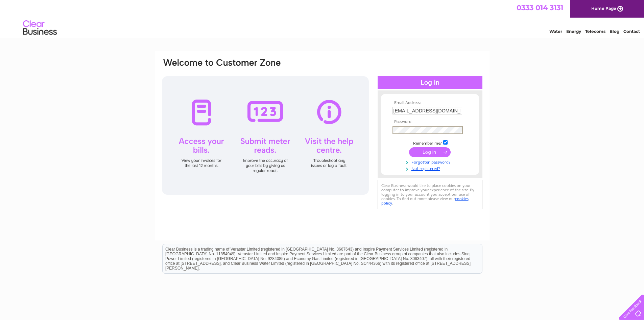 This screenshot has width=644, height=320. What do you see at coordinates (425, 201) in the screenshot?
I see `a: cookies policy` at bounding box center [425, 201].